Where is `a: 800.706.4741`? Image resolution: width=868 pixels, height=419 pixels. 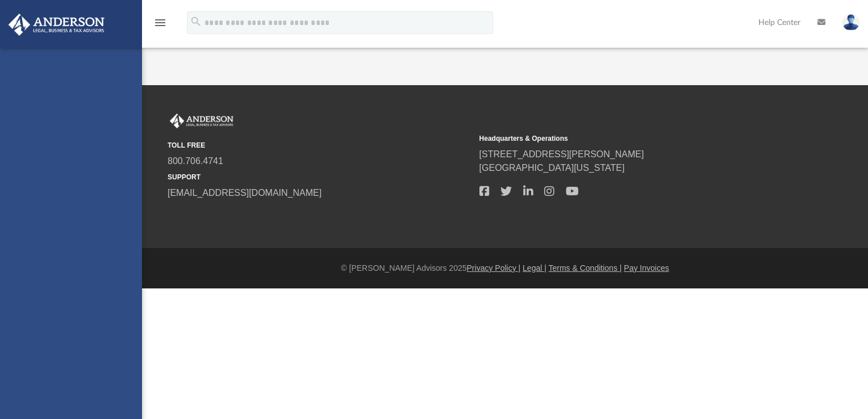
a: 800.706.4741 is located at coordinates (196, 161).